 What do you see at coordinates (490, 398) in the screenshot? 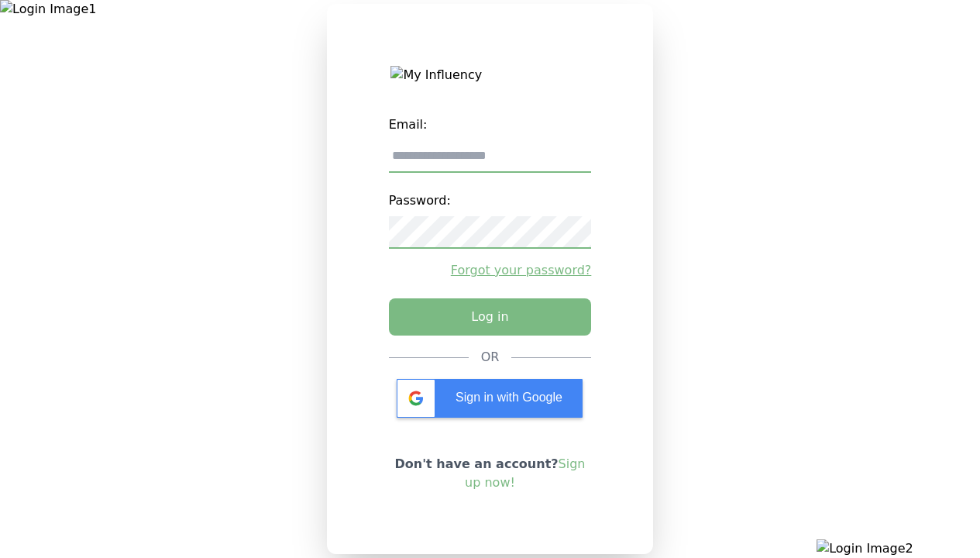
I see `div: Sign in with Google` at bounding box center [490, 398].